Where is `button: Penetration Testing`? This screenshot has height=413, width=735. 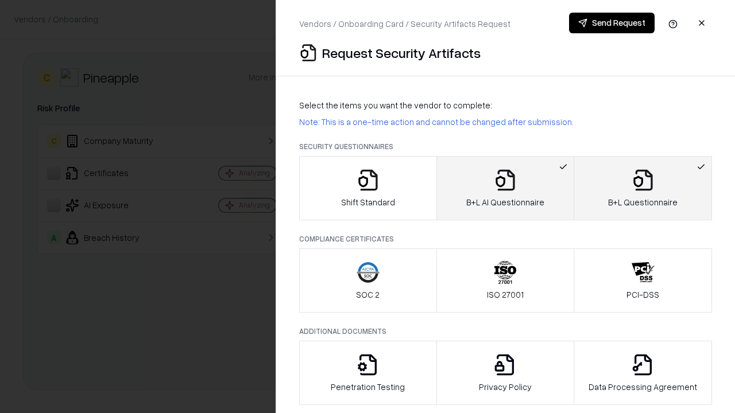
button: Penetration Testing is located at coordinates (368, 373).